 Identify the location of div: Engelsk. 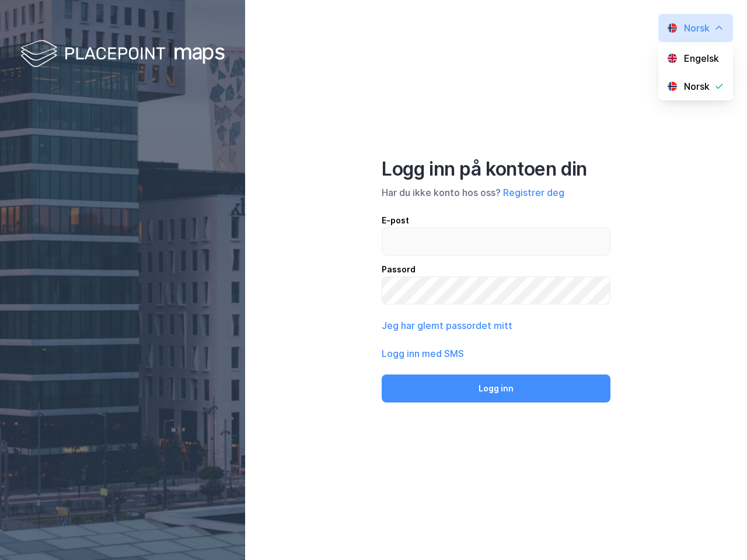
(702, 59).